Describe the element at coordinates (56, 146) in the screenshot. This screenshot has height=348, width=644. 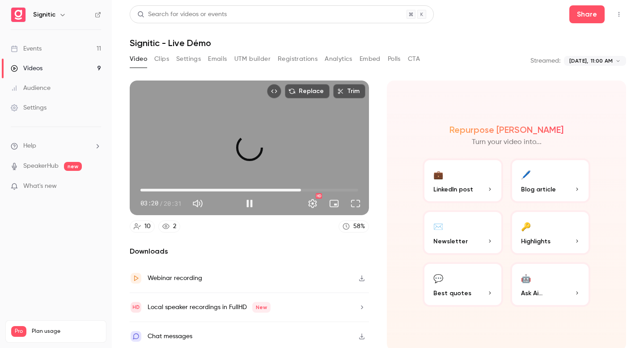
I see `li: help-dropdown-opener` at that location.